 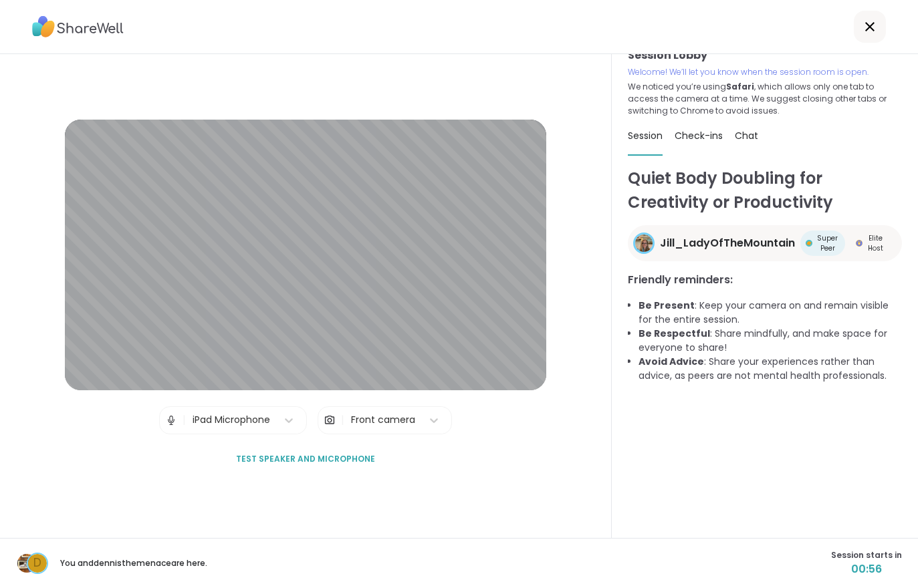 I want to click on li: : Share your experiences rather than advice, as peers are not mental health professionals., so click(x=770, y=369).